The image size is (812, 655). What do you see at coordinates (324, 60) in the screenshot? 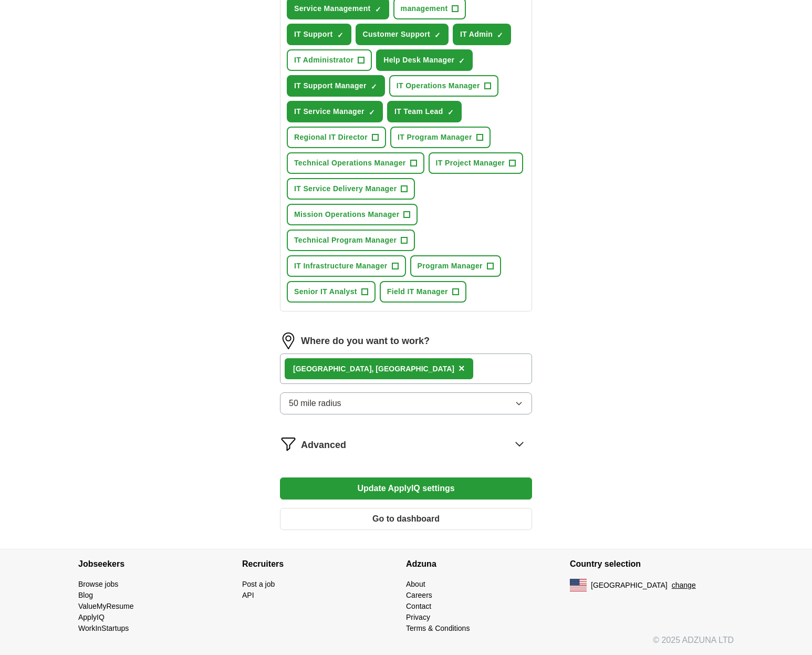
I see `span: IT Administrator` at bounding box center [324, 60].